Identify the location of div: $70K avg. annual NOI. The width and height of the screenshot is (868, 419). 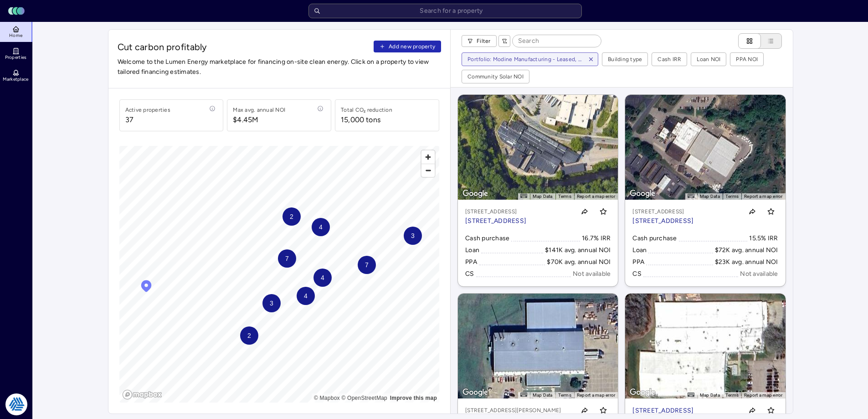
(579, 262).